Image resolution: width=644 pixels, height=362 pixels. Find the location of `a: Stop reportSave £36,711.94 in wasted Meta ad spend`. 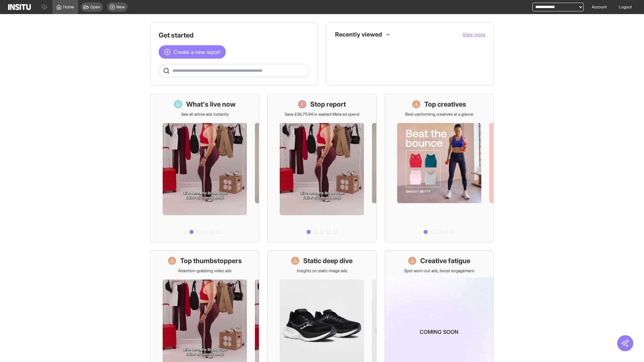

a: Stop reportSave £36,711.94 in wasted Meta ad spend is located at coordinates (322, 168).